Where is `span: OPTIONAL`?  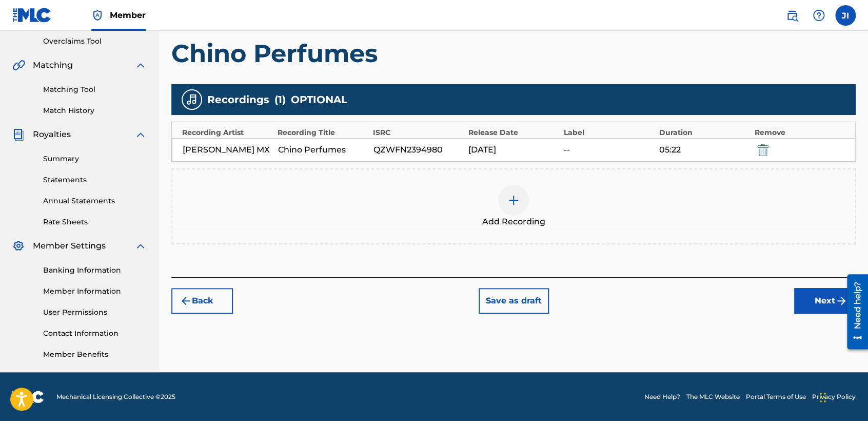 span: OPTIONAL is located at coordinates (319, 99).